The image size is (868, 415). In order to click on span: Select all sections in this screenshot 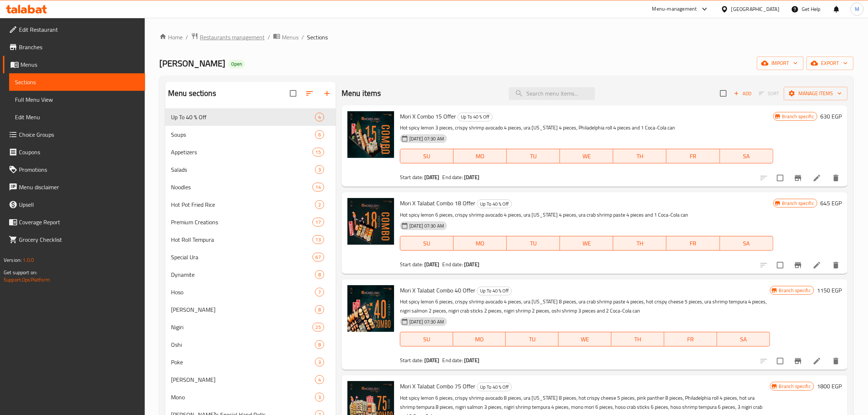, I will do `click(293, 93)`.